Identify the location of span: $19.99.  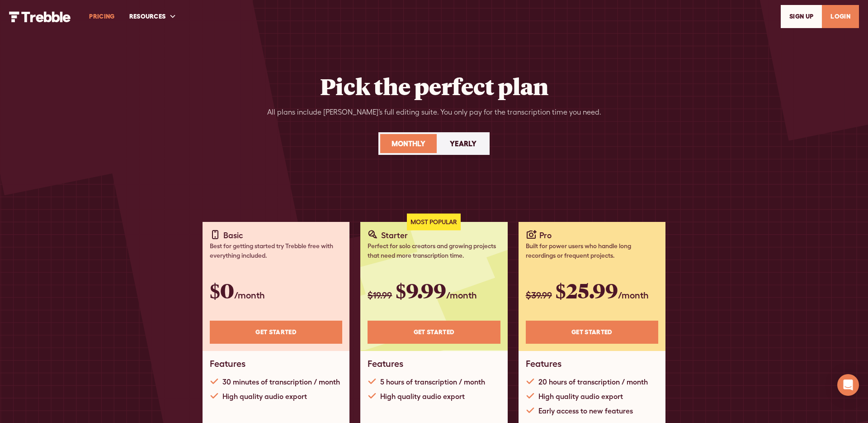
(380, 295).